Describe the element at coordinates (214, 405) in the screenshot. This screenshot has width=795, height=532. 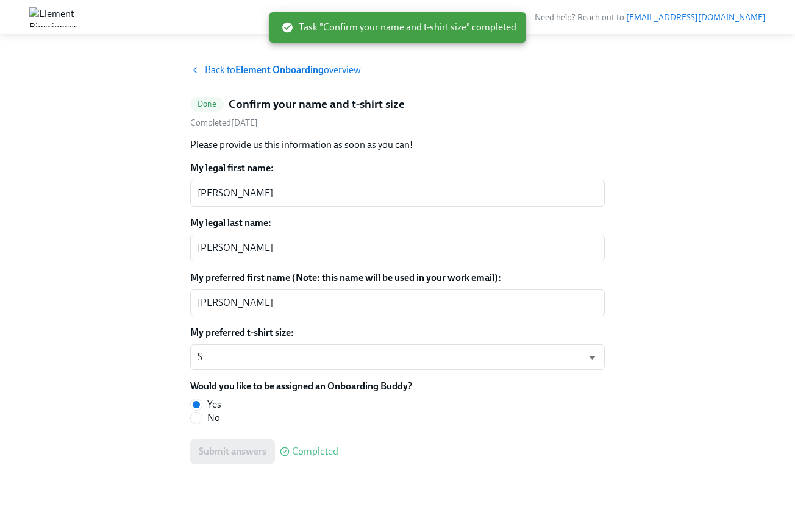
I see `span: Yes` at that location.